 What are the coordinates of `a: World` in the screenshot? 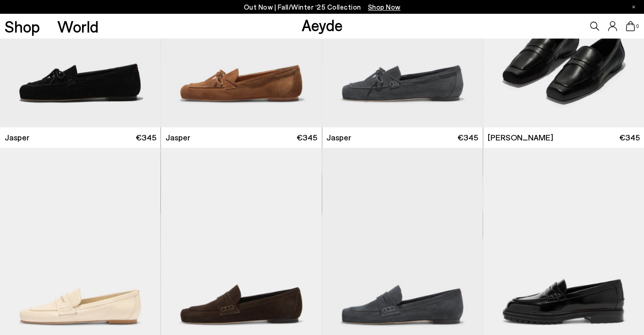 It's located at (77, 26).